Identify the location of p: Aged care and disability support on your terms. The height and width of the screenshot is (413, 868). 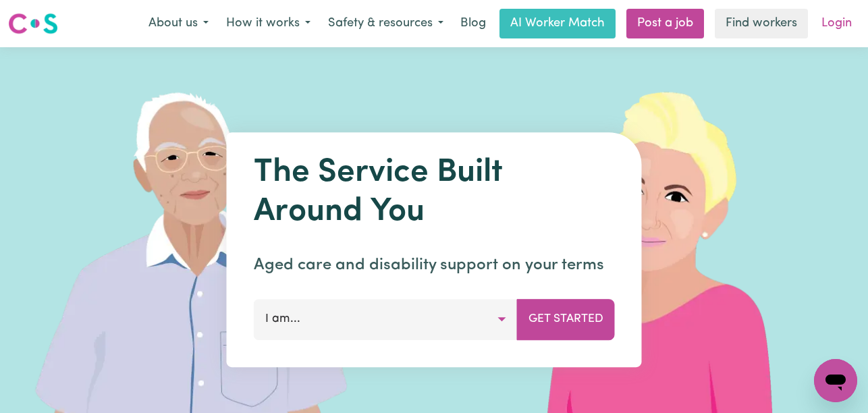
(434, 266).